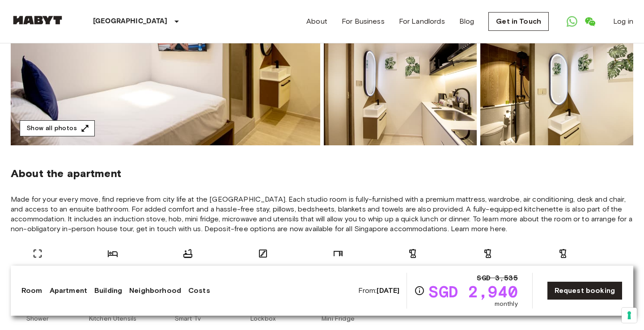 This screenshot has width=644, height=330. I want to click on button: Your consent preferences for tracking technologies, so click(629, 315).